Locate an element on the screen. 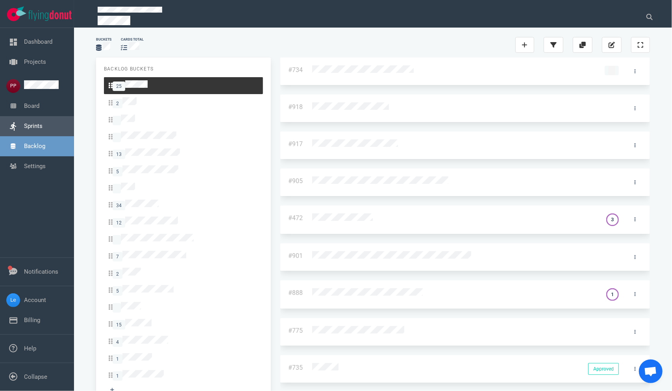  span: 15 is located at coordinates (119, 325).